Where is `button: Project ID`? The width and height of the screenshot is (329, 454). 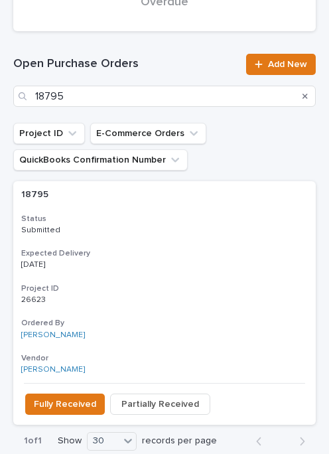
button: Project ID is located at coordinates (49, 133).